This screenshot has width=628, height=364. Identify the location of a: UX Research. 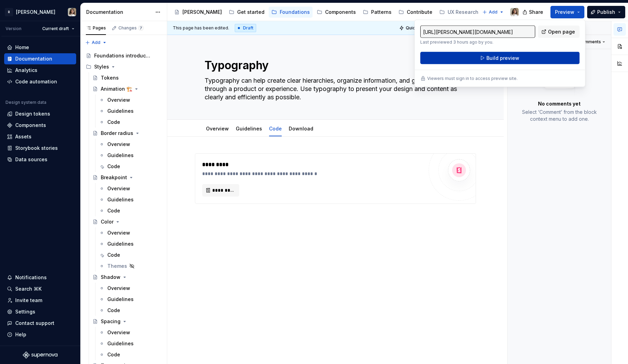
(462, 12).